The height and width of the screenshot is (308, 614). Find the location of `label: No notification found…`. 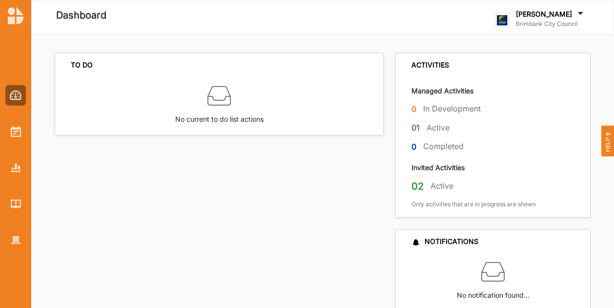

label: No notification found… is located at coordinates (493, 292).